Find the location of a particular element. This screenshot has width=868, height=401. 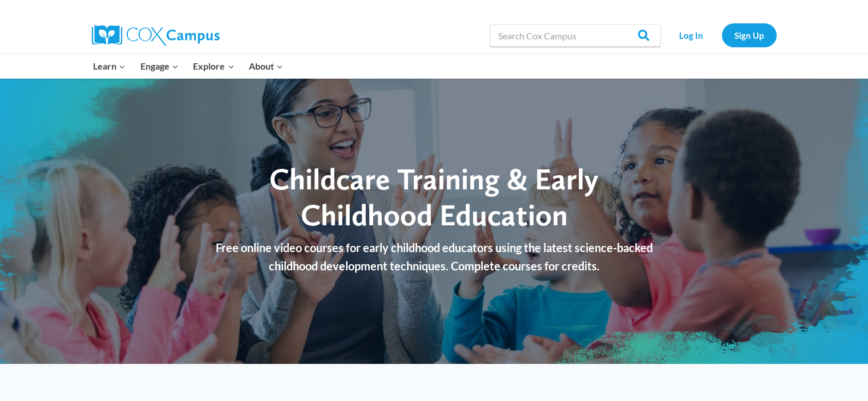

p: Free online video courses for early childhood educators using the latest science-backed childhood... is located at coordinates (435, 257).